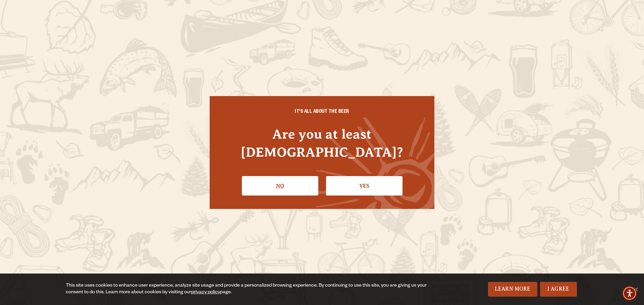  What do you see at coordinates (322, 113) in the screenshot?
I see `h6: IT'S ALL ABOUT THE BEER` at bounding box center [322, 113].